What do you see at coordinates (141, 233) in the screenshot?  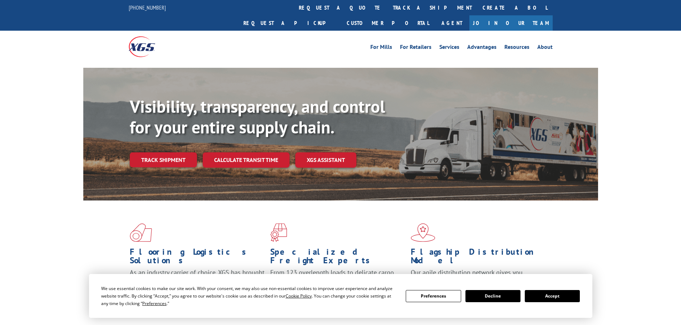 I see `img: xgs-icon-total-supply-chain-intelligence-red` at bounding box center [141, 233].